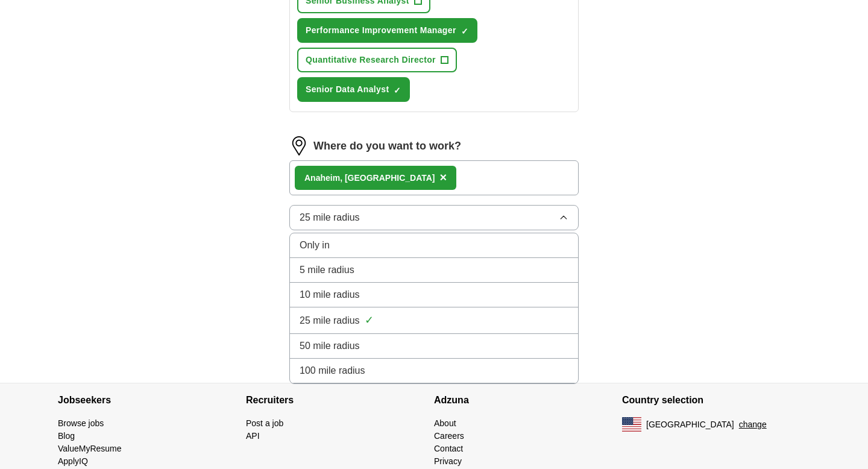 This screenshot has width=868, height=469. What do you see at coordinates (632, 425) in the screenshot?
I see `img: US flag` at bounding box center [632, 425].